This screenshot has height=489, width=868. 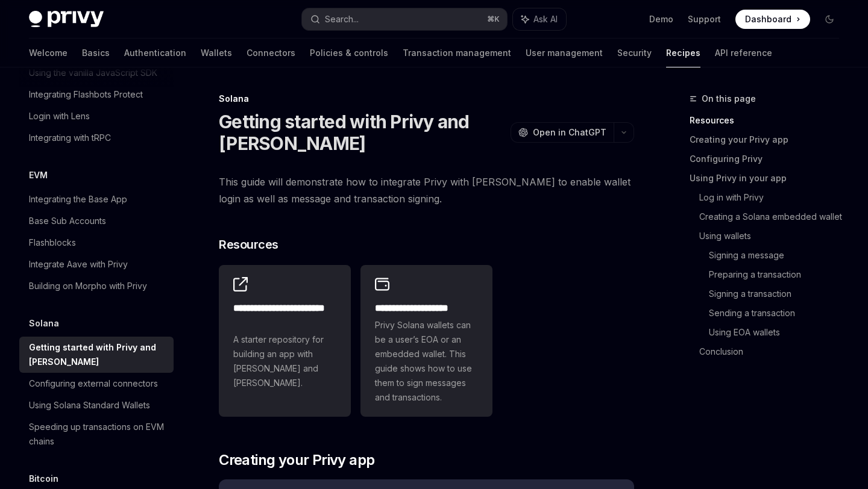 What do you see at coordinates (97, 434) in the screenshot?
I see `a: Speeding up transactions on EVM chains` at bounding box center [97, 434].